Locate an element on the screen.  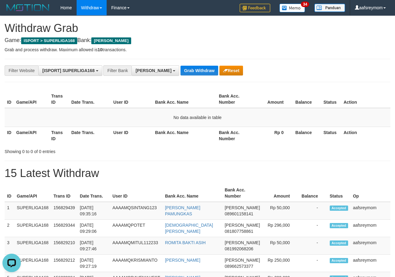
td: 3 is located at coordinates (10, 246).